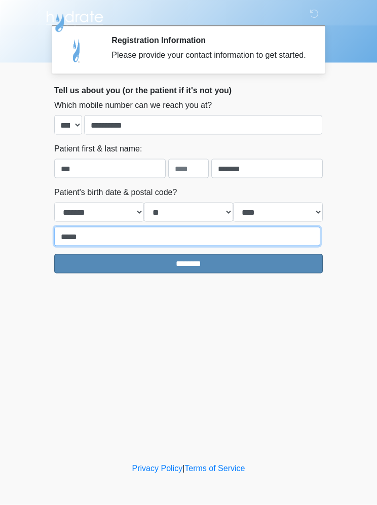  What do you see at coordinates (116, 193) in the screenshot?
I see `label: Patient's birth date & postal code?` at bounding box center [116, 193].